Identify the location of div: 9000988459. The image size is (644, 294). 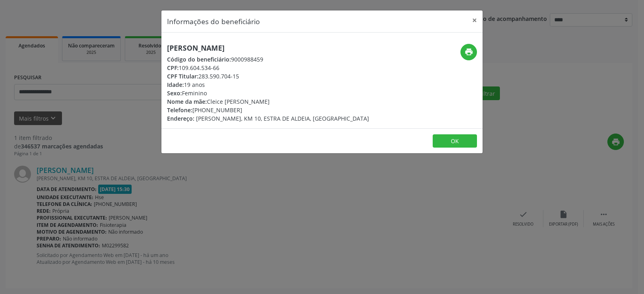
(268, 59).